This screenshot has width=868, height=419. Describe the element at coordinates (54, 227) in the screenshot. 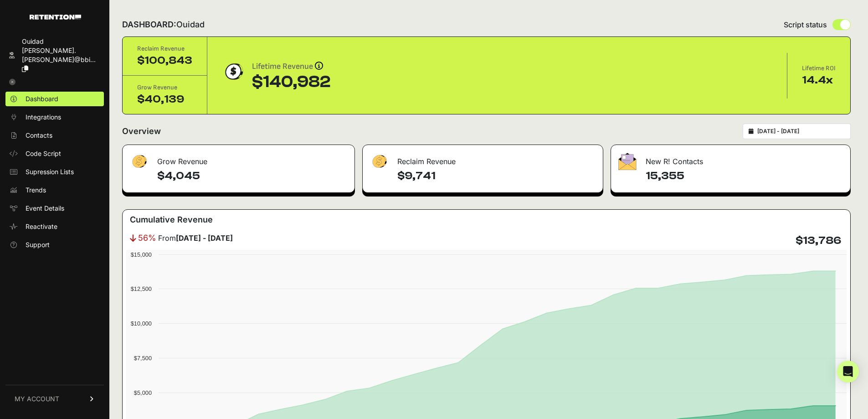

I see `a: Reactivate` at that location.